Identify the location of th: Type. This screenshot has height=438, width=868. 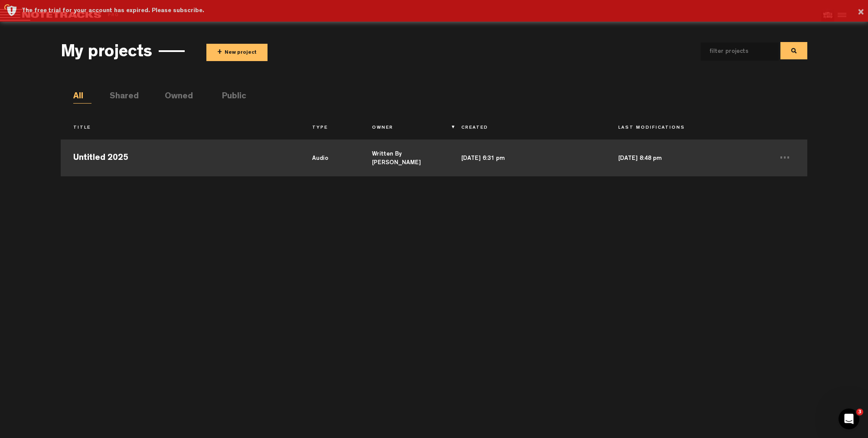
(330, 128).